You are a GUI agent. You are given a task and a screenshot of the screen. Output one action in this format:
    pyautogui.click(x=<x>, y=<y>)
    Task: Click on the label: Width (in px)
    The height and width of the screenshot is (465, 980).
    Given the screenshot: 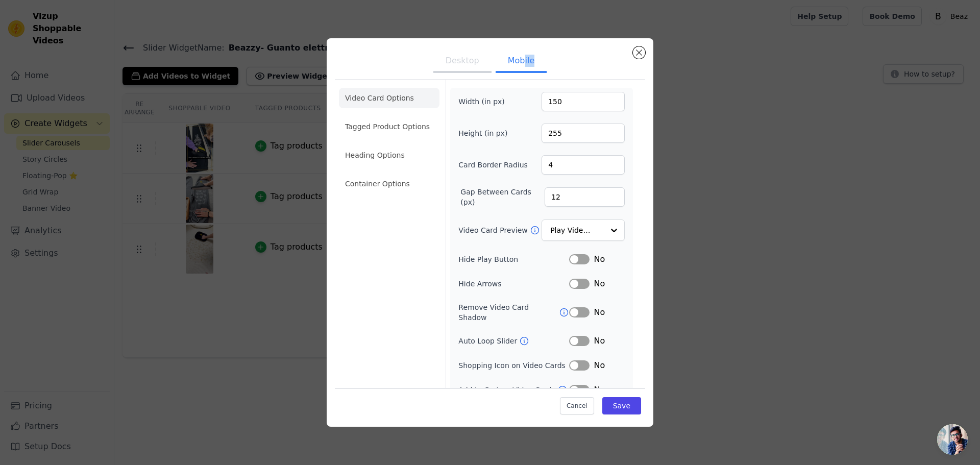 What is the action you would take?
    pyautogui.click(x=486, y=102)
    